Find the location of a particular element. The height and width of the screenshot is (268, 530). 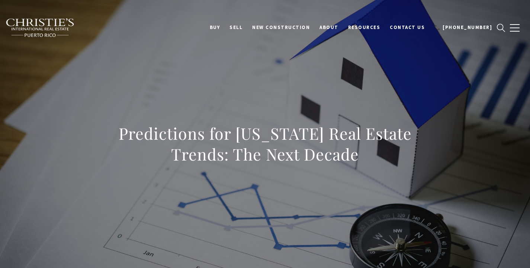

a: Resources is located at coordinates (364, 28).